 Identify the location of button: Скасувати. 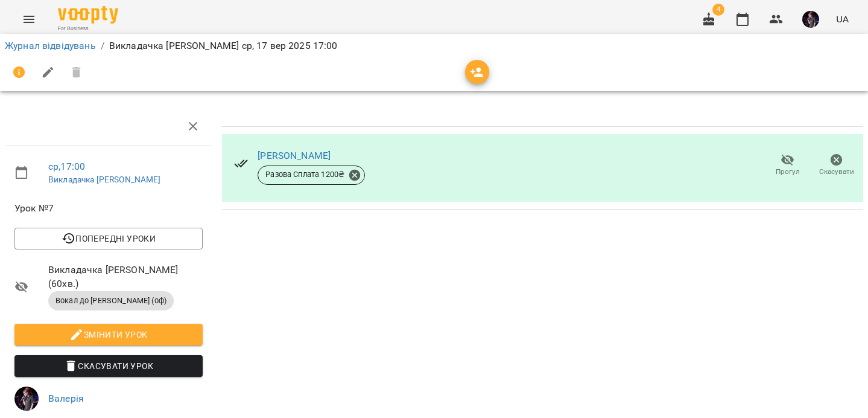
(837, 166).